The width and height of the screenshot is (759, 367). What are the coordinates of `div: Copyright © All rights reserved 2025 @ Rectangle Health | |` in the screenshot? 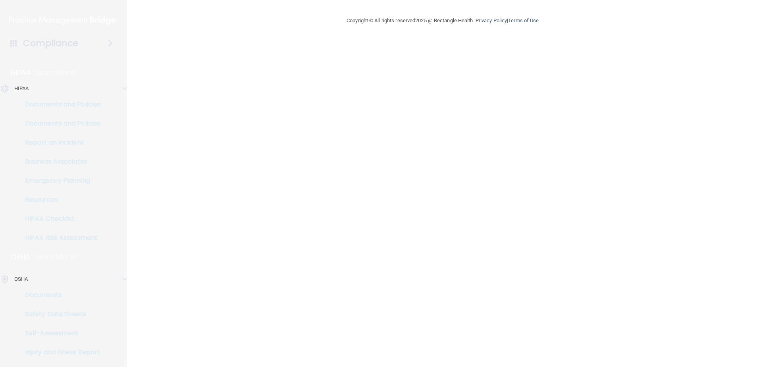 It's located at (442, 21).